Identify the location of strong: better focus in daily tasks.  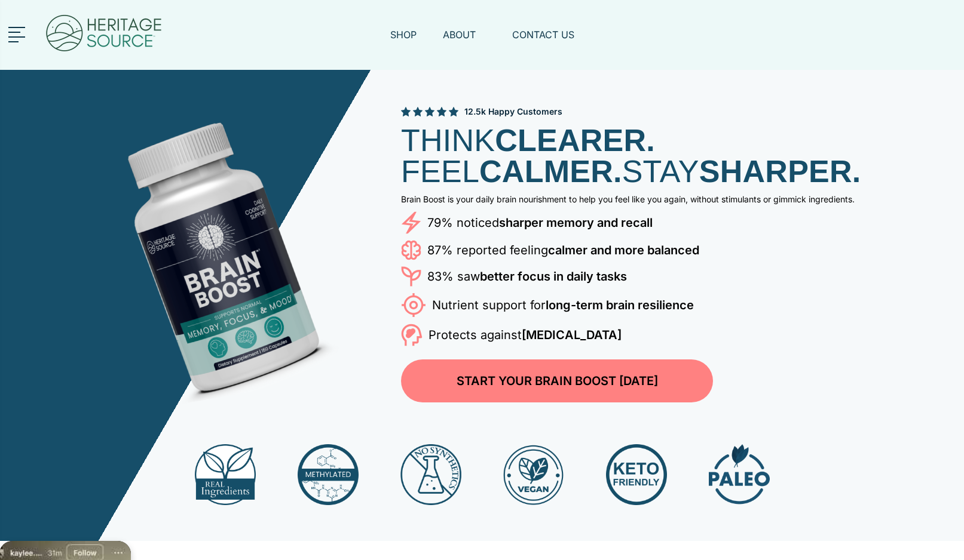
(554, 276).